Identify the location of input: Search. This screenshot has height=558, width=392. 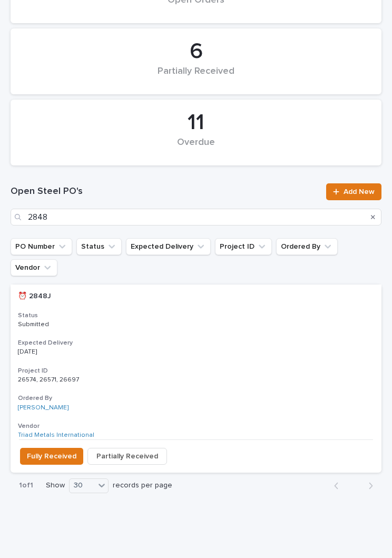
(196, 218).